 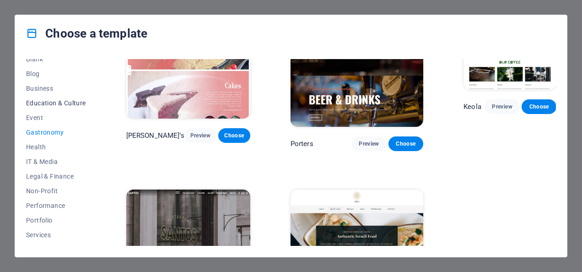 What do you see at coordinates (56, 147) in the screenshot?
I see `span: Health` at bounding box center [56, 147].